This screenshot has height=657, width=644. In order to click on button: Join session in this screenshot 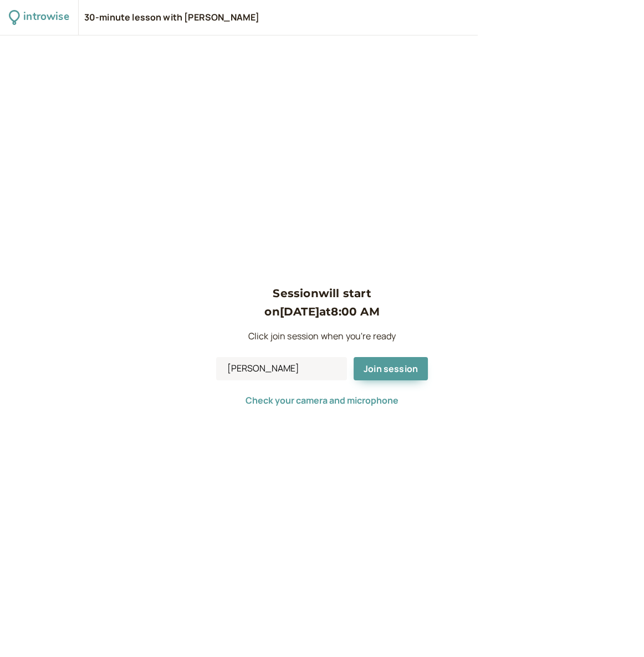, I will do `click(390, 369)`.